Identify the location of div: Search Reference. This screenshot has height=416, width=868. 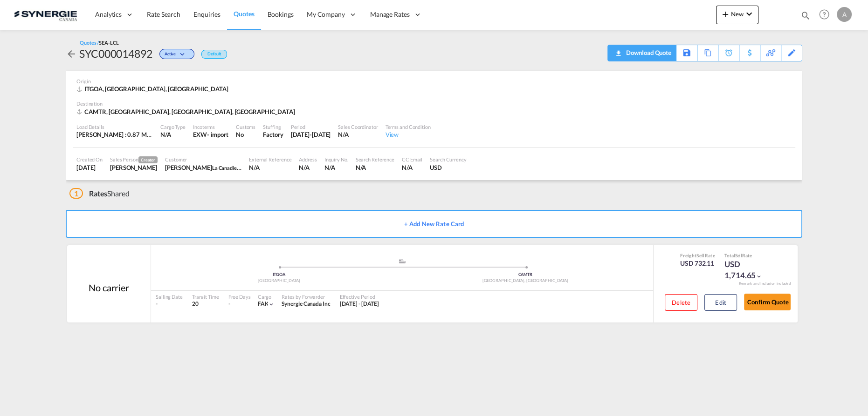
(375, 160).